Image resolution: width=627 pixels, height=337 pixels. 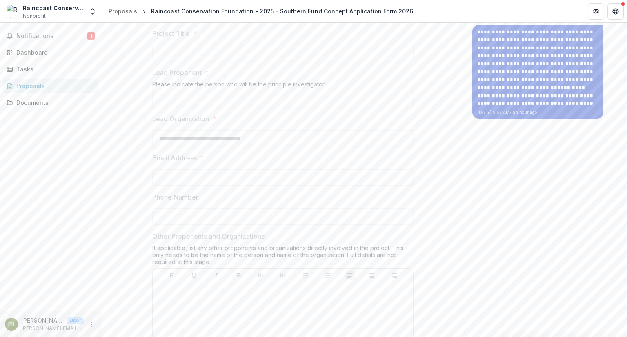 What do you see at coordinates (174, 158) in the screenshot?
I see `p: Email Address` at bounding box center [174, 158].